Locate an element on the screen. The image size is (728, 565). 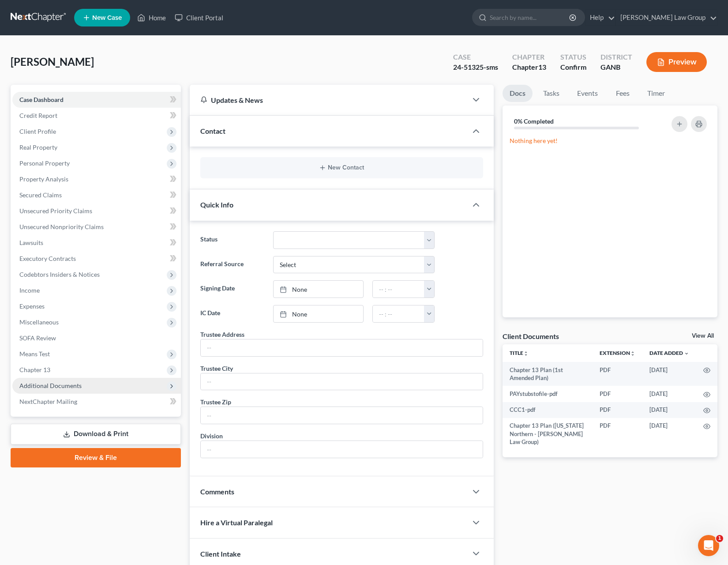
span: Miscellaneous is located at coordinates (39, 322).